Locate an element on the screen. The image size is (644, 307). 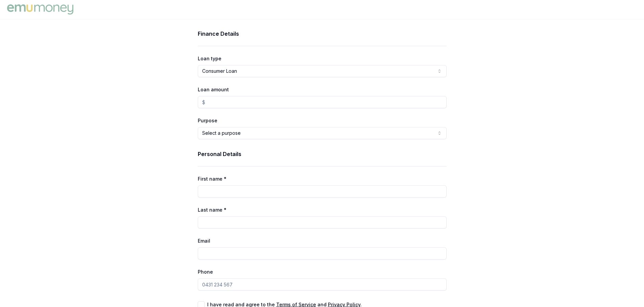
label: First name * is located at coordinates (212, 179).